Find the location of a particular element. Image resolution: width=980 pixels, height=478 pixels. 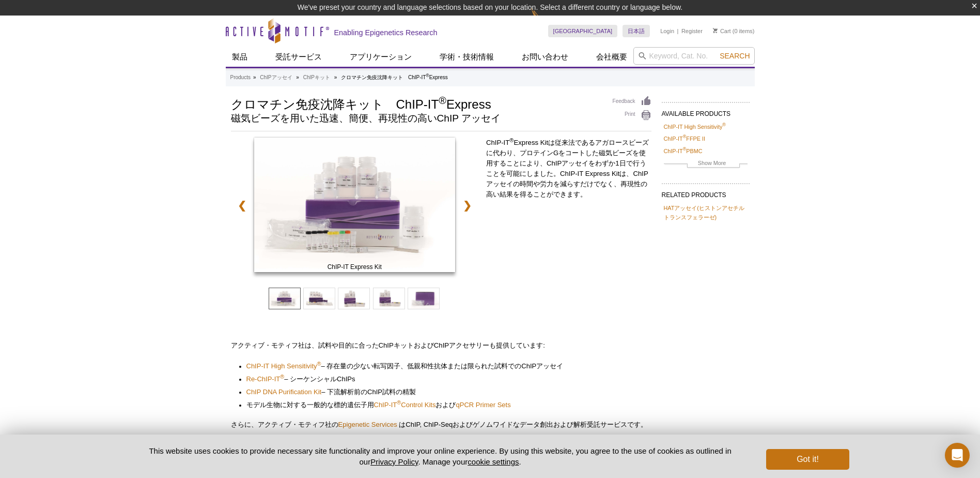

a: Re-ChIP-IT® is located at coordinates (266, 379).